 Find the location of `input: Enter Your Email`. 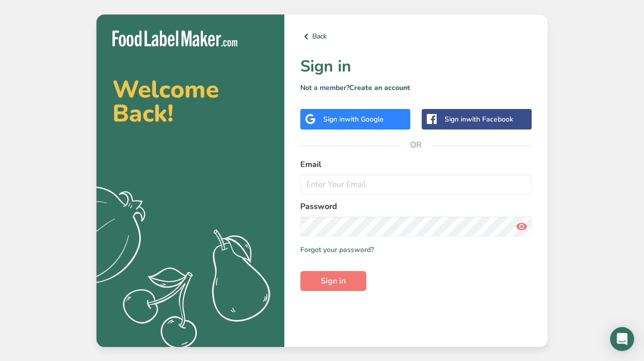

input: Enter Your Email is located at coordinates (415, 184).